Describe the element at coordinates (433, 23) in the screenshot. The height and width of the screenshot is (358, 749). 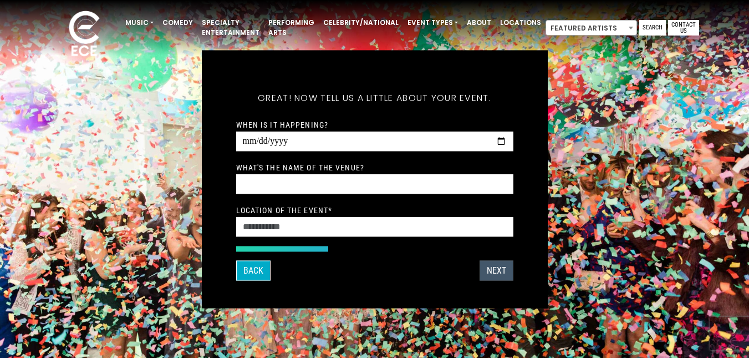
I see `a: Event Types` at that location.